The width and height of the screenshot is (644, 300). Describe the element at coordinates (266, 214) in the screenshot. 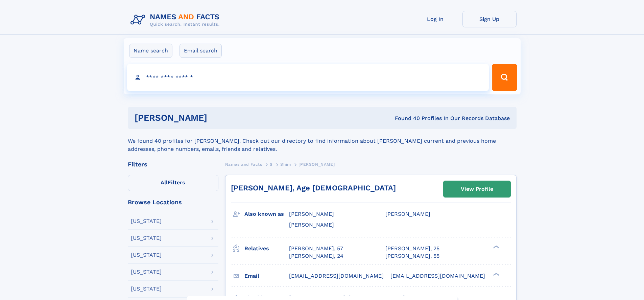

I see `h3: Also known as` at that location.